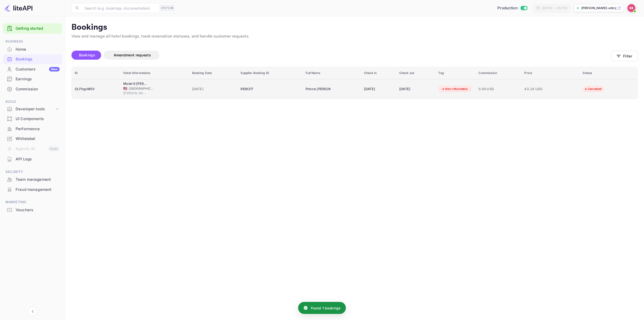 The image size is (644, 320). What do you see at coordinates (33, 202) in the screenshot?
I see `span: Marketing` at bounding box center [33, 202].